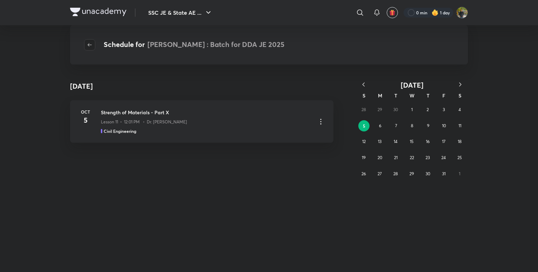  I want to click on abbr: October 9, 2025, so click(428, 125).